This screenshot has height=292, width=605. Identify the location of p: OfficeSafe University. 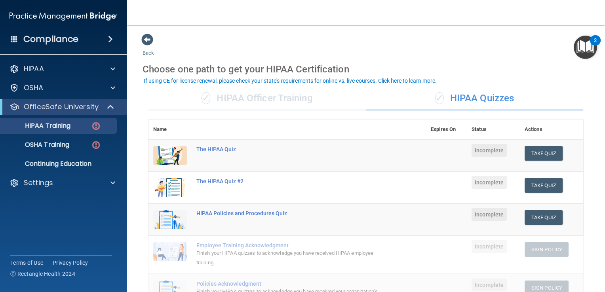
(61, 107).